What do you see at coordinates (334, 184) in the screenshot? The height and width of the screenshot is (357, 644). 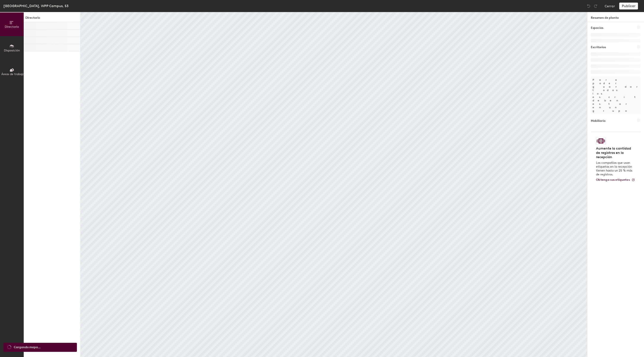 I see `canvas: Map` at bounding box center [334, 184].